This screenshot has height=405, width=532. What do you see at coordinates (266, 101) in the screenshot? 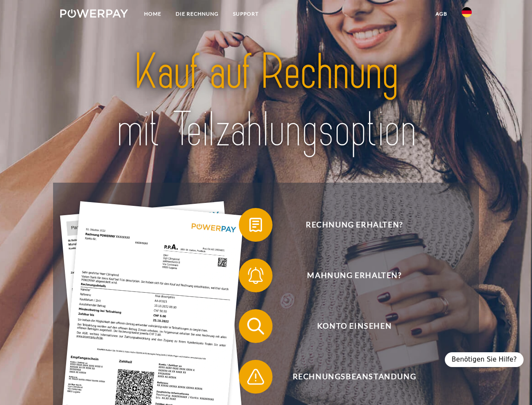
I see `img: title-powerpay_de.svg` at bounding box center [266, 101].